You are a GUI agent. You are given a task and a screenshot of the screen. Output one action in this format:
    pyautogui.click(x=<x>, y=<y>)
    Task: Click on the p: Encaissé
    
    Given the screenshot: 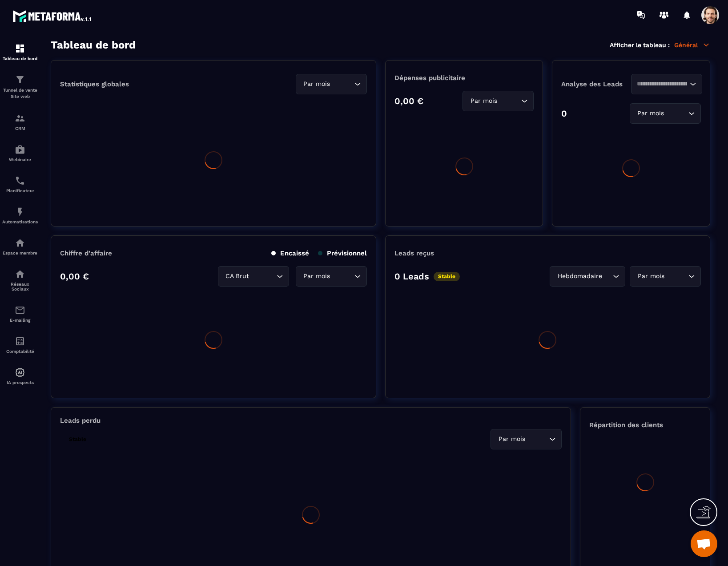 What is the action you would take?
    pyautogui.click(x=290, y=253)
    